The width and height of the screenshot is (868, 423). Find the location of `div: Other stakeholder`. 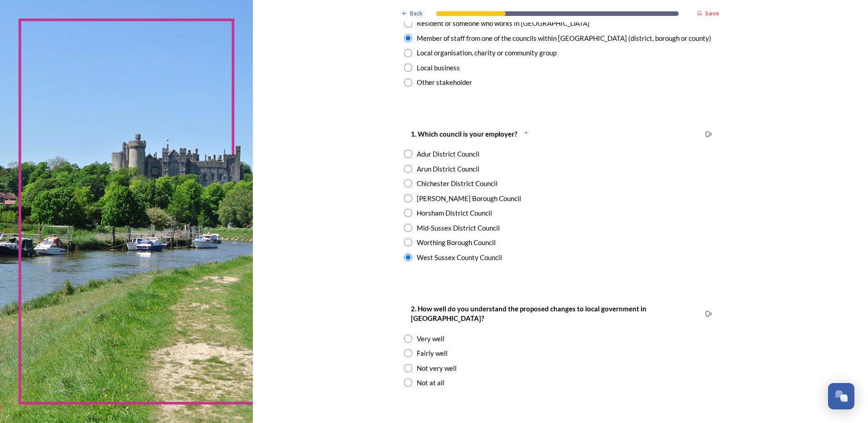

div: Other stakeholder is located at coordinates (444, 82).